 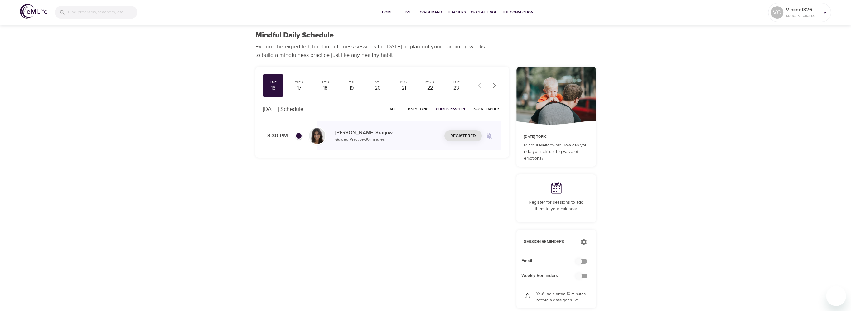 I want to click on p: Session Reminders, so click(x=549, y=242).